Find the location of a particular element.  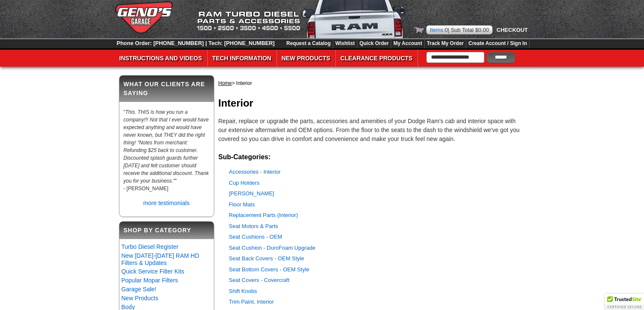

a: Quick Service Filter Kits is located at coordinates (153, 271).